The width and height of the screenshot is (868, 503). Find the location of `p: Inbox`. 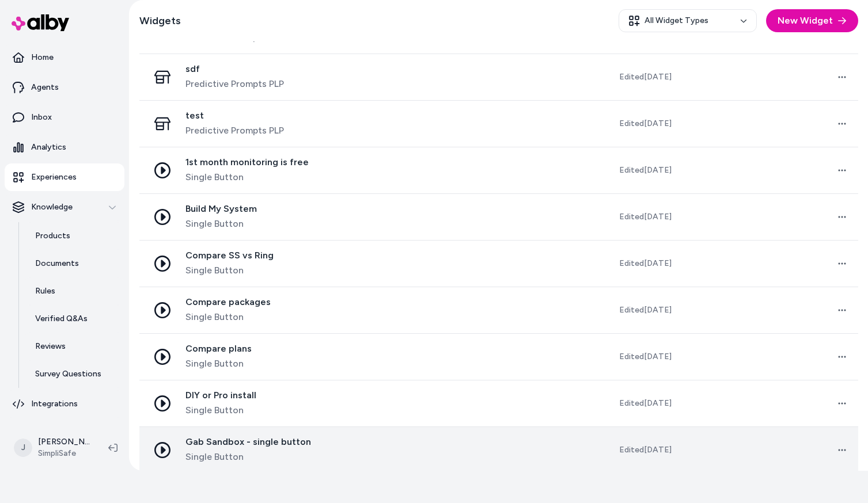

p: Inbox is located at coordinates (41, 117).